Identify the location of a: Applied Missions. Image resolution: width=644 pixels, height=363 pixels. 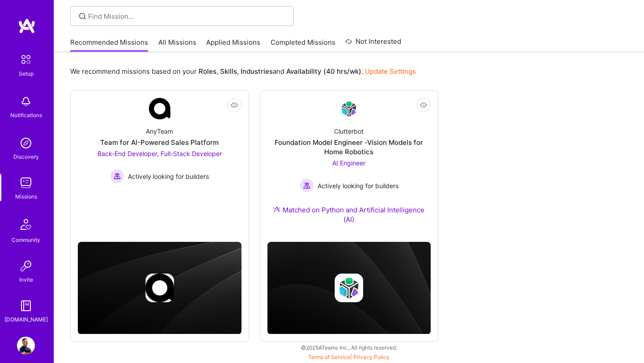
(233, 45).